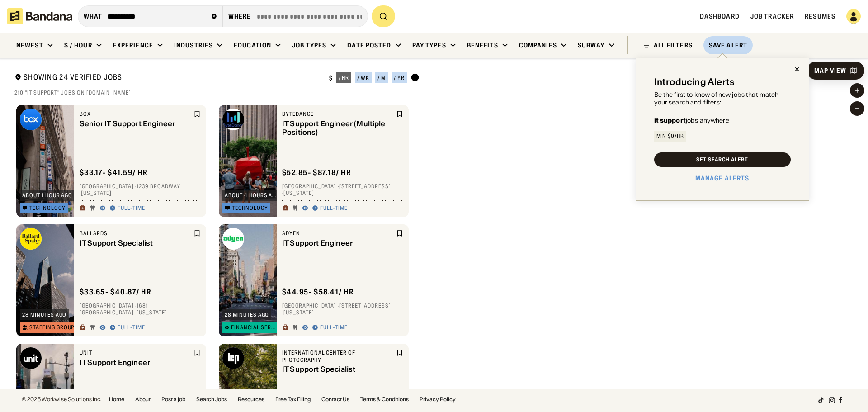 This screenshot has width=868, height=412. What do you see at coordinates (31, 119) in the screenshot?
I see `img: Box logo` at bounding box center [31, 119].